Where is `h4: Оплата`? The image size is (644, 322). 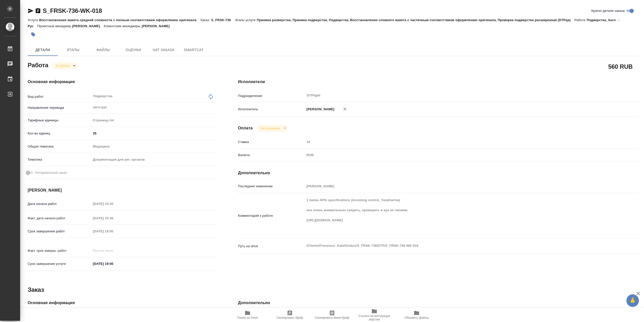
h4: Оплата is located at coordinates (245, 128).